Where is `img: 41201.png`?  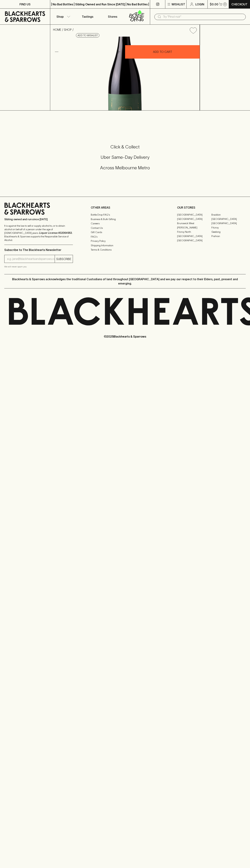
img: 41201.png is located at coordinates (125, 73).